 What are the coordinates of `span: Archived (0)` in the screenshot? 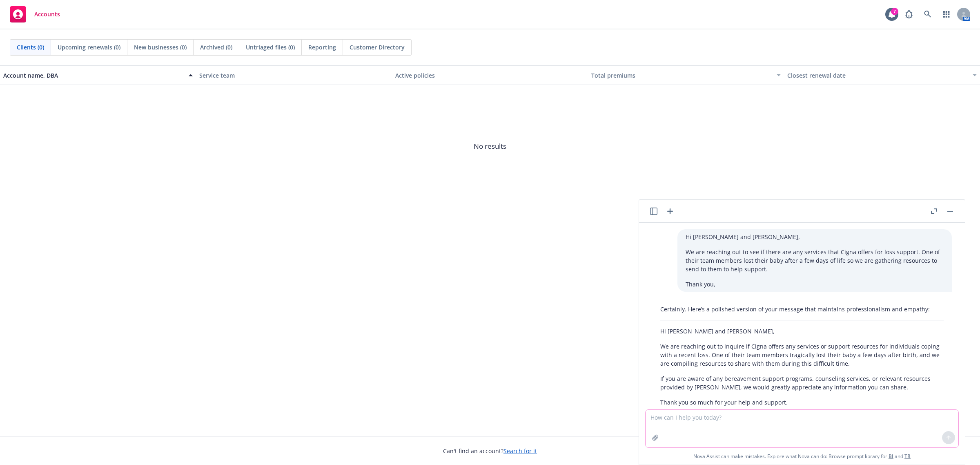 It's located at (216, 47).